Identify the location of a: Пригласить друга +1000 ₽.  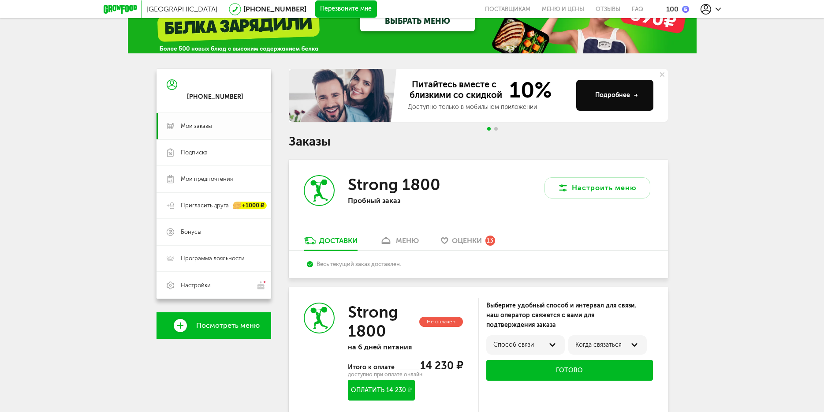
(214, 205).